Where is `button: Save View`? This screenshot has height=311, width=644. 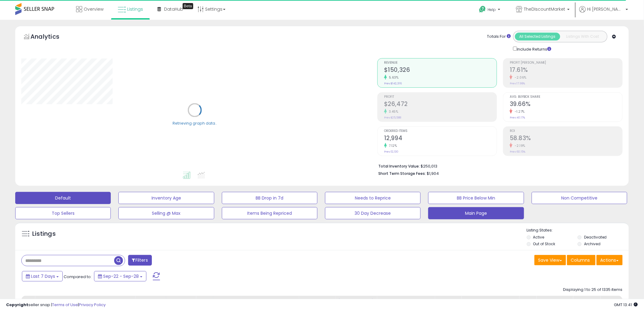 button: Save View is located at coordinates (550, 260).